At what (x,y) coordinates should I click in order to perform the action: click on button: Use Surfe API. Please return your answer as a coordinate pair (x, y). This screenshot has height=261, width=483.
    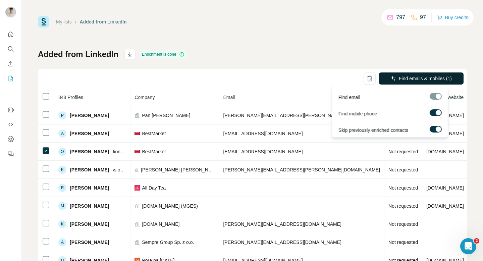
    Looking at the image, I should click on (11, 124).